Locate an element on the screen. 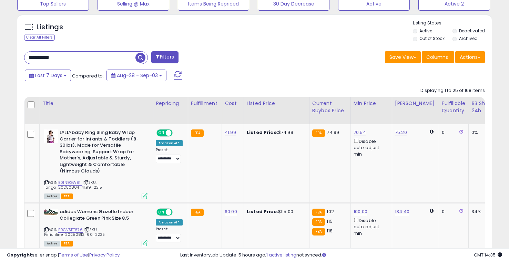  img: 31yJJBVhIQL._SL40_.jpg is located at coordinates (51, 212).